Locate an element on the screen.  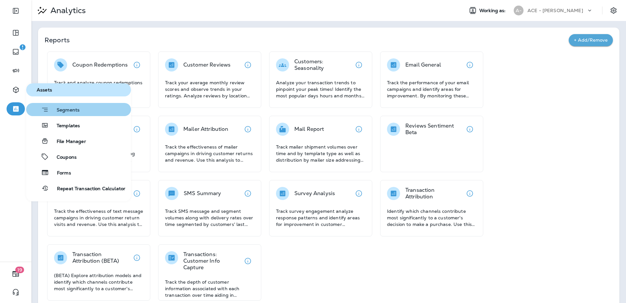
p: Transaction Attribution is located at coordinates (434, 193).